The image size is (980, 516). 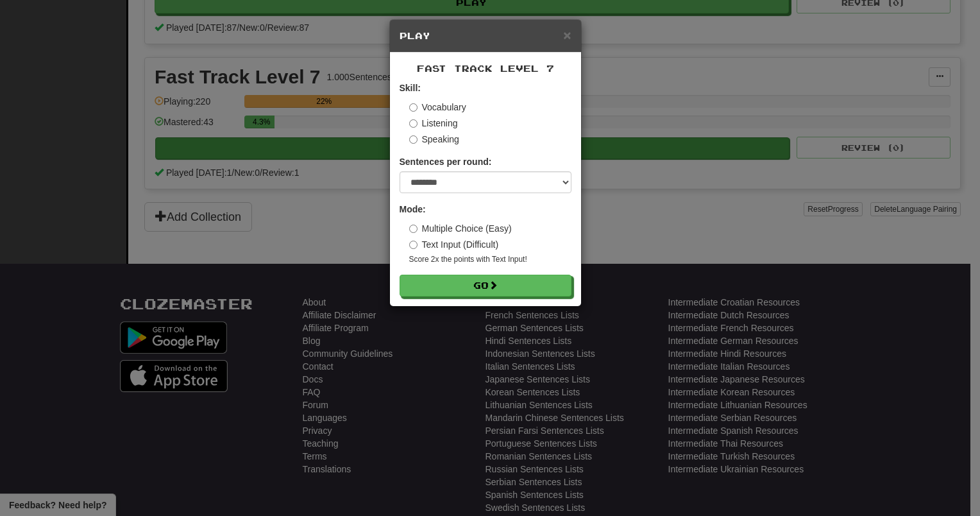 What do you see at coordinates (413, 228) in the screenshot?
I see `input: Multiple Choice (Easy)` at bounding box center [413, 228].